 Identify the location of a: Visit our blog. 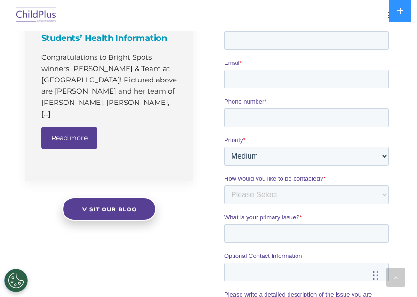
(109, 209).